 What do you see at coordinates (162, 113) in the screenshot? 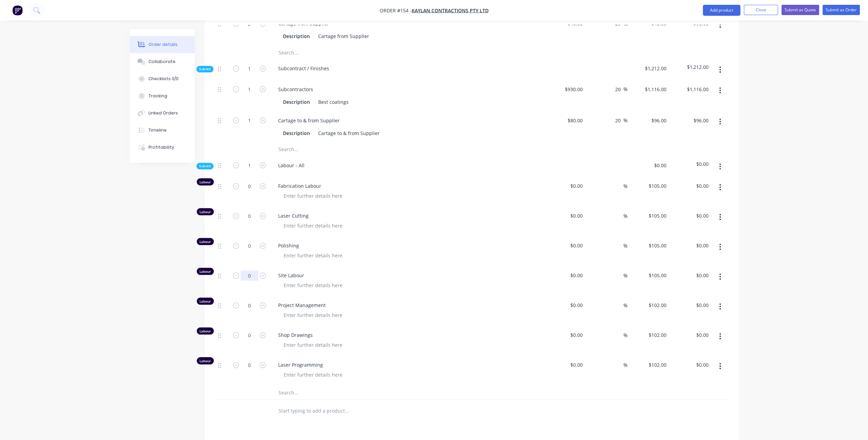
I see `button: Linked Orders` at bounding box center [162, 113].